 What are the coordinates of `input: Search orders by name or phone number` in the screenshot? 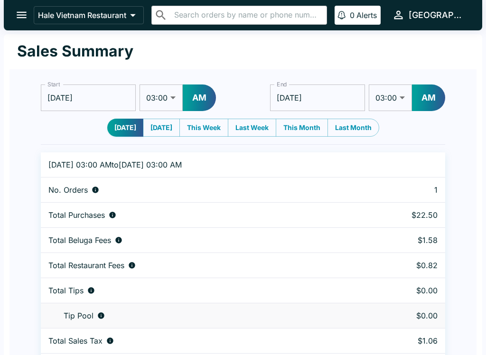 It's located at (247, 15).